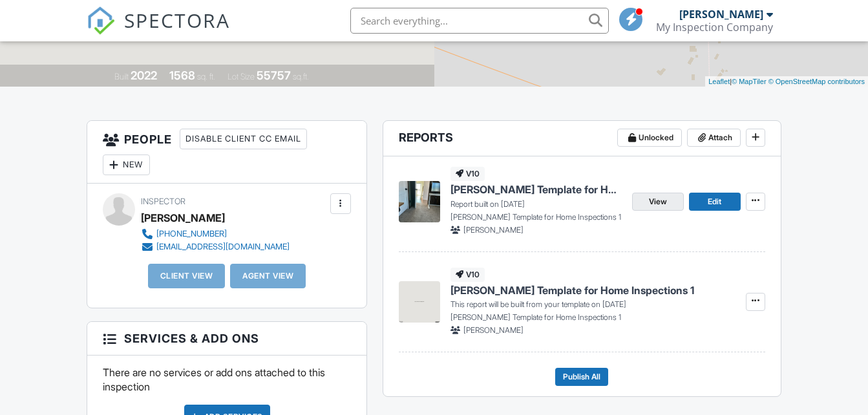 This screenshot has width=868, height=415. What do you see at coordinates (479, 21) in the screenshot?
I see `input: Search everything...` at bounding box center [479, 21].